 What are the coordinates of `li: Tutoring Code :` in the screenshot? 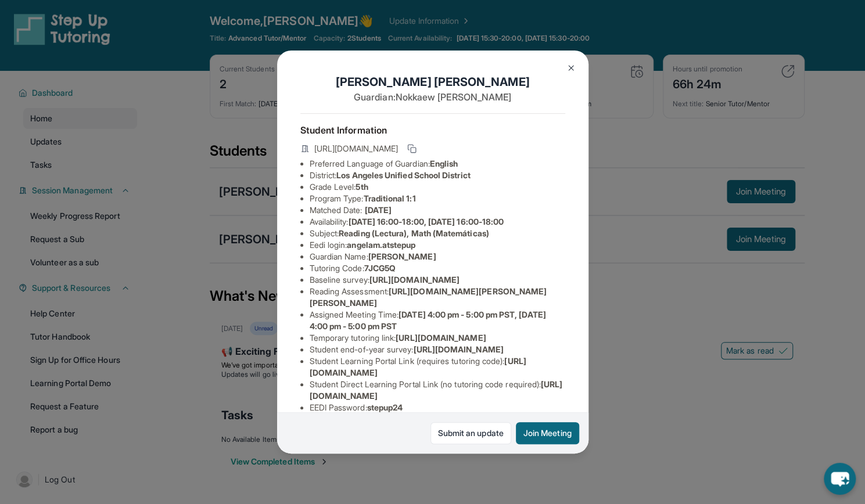 It's located at (438, 269).